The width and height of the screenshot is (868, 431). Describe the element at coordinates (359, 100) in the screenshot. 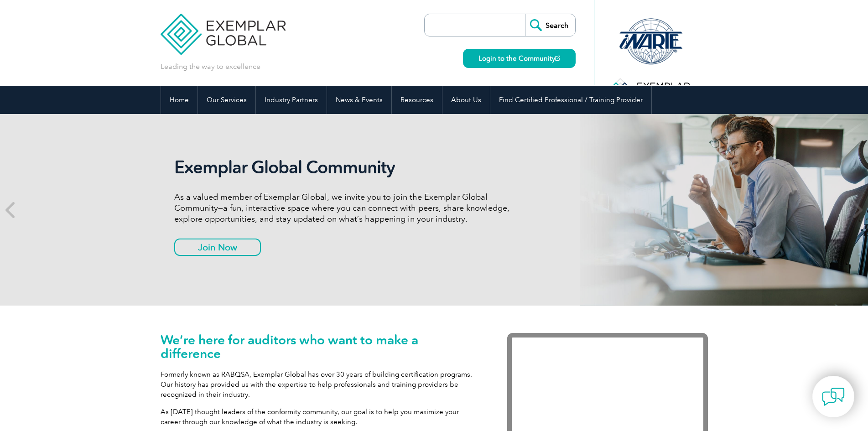

I see `a: News & Events` at that location.